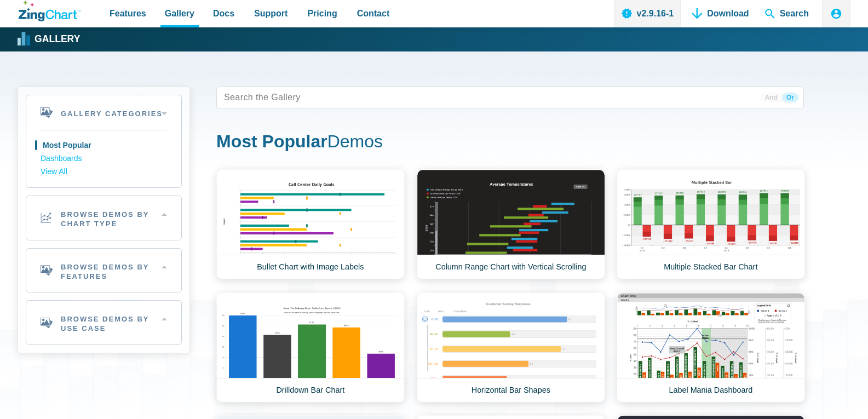  Describe the element at coordinates (104, 271) in the screenshot. I see `h2: Browse Demos By Features` at that location.